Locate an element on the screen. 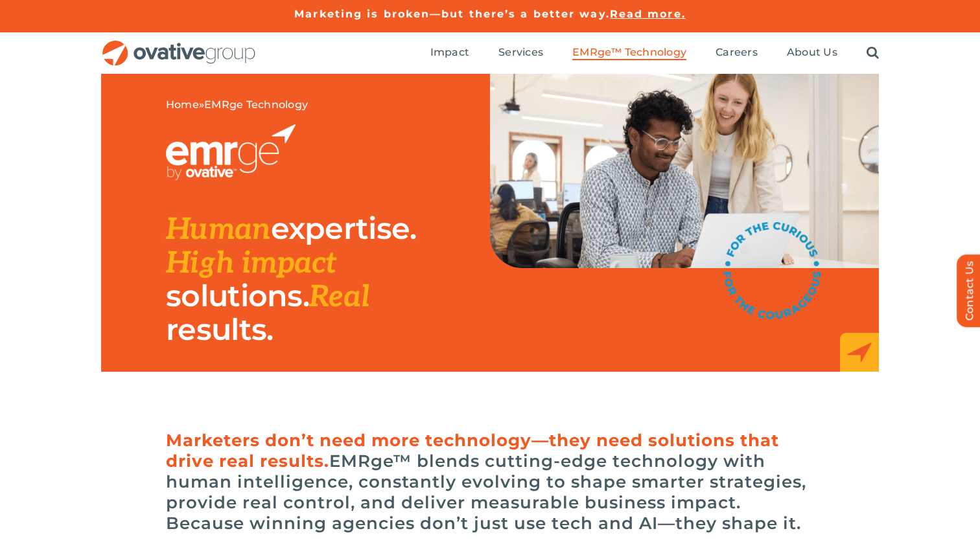 This screenshot has height=542, width=980. img: EMRGE_RGB_wht is located at coordinates (231, 152).